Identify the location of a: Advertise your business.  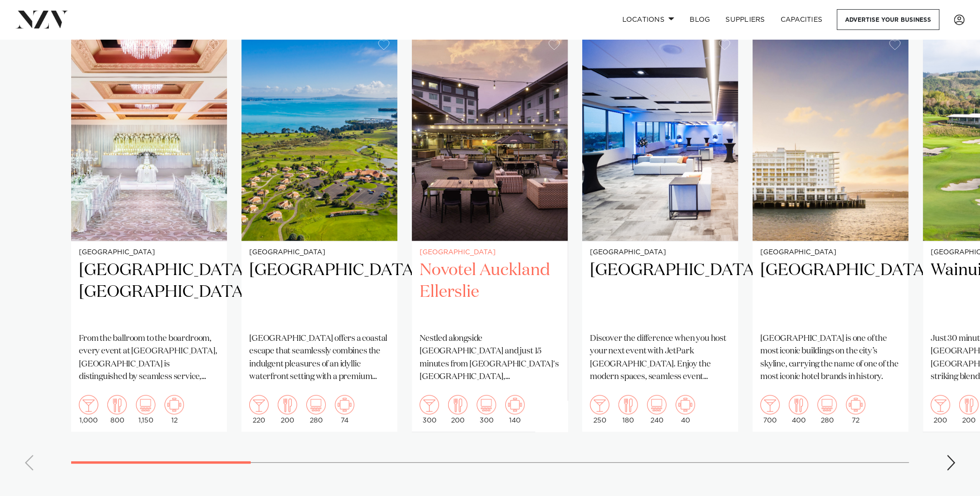
(888, 20).